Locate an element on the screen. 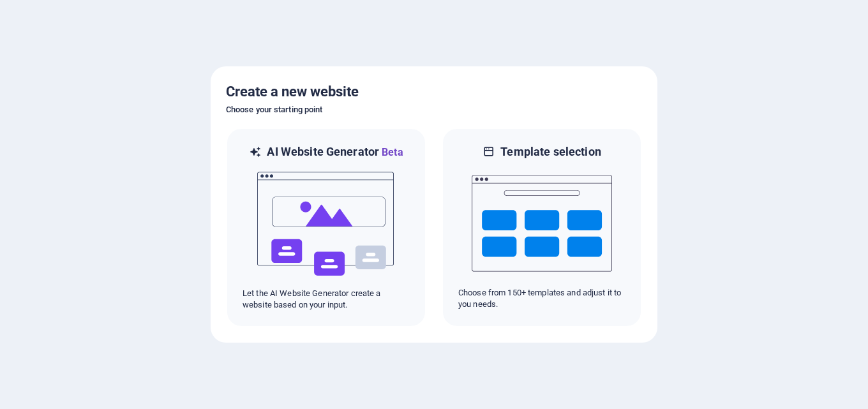 This screenshot has height=409, width=868. img: ai is located at coordinates (326, 224).